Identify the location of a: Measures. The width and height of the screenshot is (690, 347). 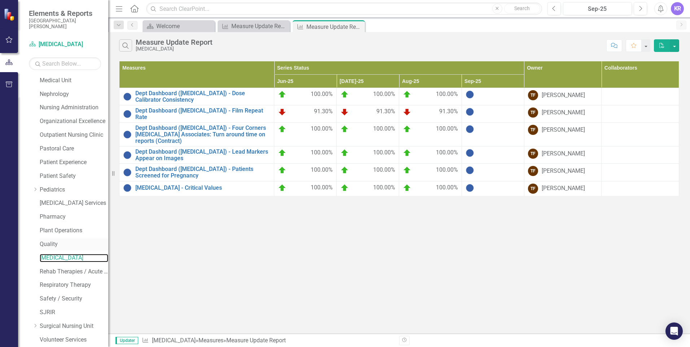
(211, 340).